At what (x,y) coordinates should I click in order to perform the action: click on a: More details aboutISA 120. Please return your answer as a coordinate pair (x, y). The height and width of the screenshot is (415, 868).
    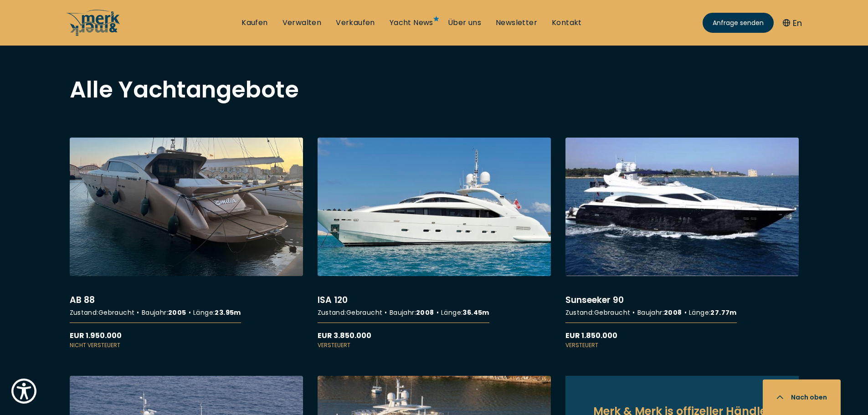
    Looking at the image, I should click on (434, 243).